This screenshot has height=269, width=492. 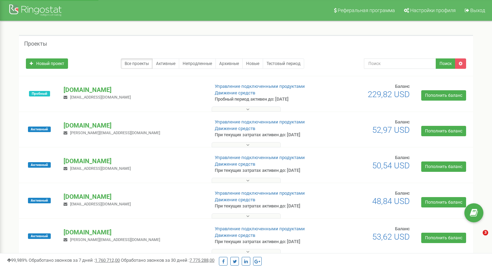 I want to click on span: 3, so click(x=485, y=232).